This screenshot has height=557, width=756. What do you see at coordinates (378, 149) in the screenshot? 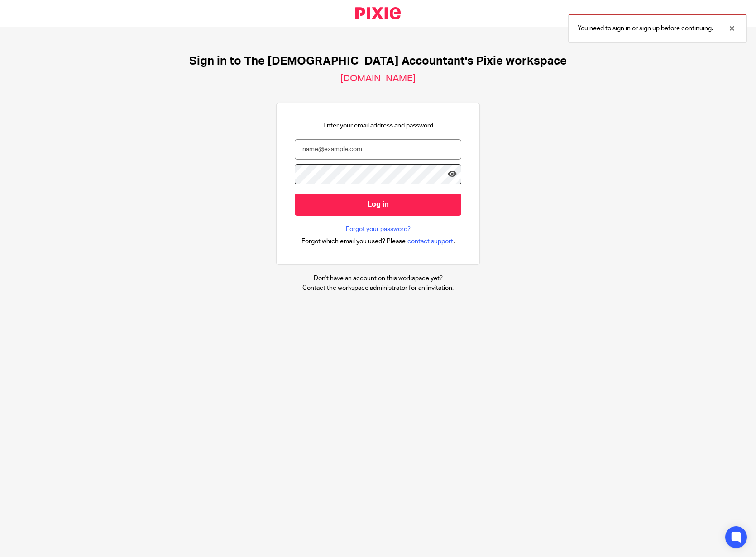
I see `input: name@example.com` at bounding box center [378, 149].